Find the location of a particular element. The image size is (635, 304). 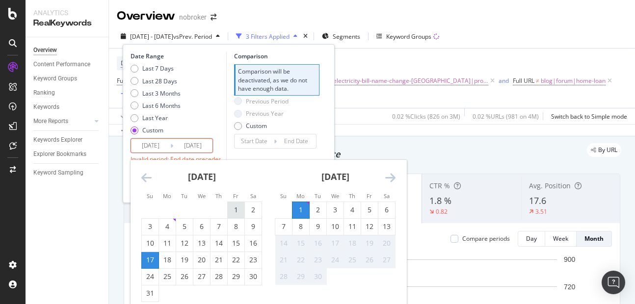

td: Not available. Sunday, September 21, 2025 is located at coordinates (284, 260).